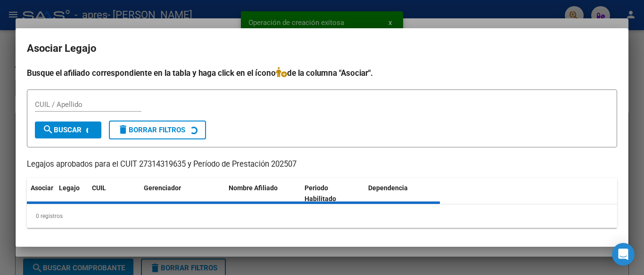 The image size is (644, 275). I want to click on p: Legajos aprobados para el CUIT 27314319635 y Período de Prestación 202507, so click(322, 164).